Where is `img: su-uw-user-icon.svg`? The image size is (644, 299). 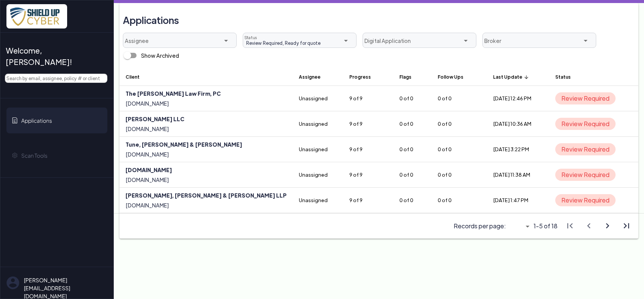 img: su-uw-user-icon.svg is located at coordinates (13, 283).